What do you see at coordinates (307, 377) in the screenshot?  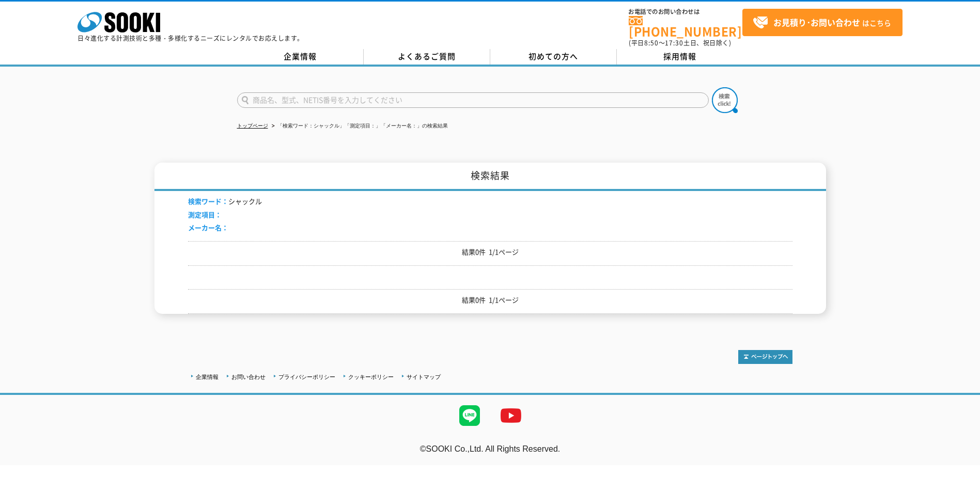 I see `a: プライバシーポリシー` at bounding box center [307, 377].